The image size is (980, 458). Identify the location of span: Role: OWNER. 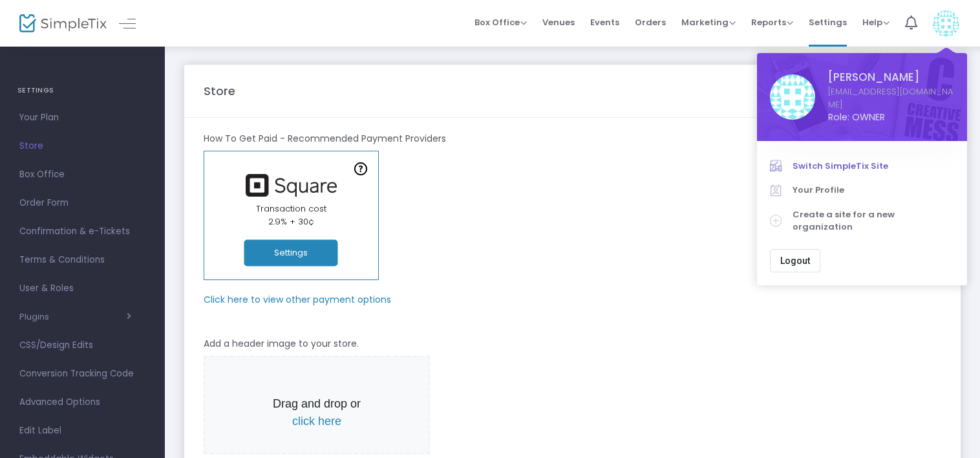
(891, 117).